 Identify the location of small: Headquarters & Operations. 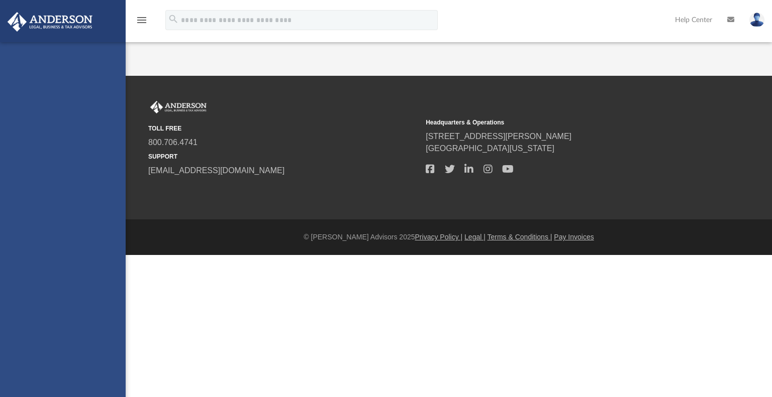
(561, 123).